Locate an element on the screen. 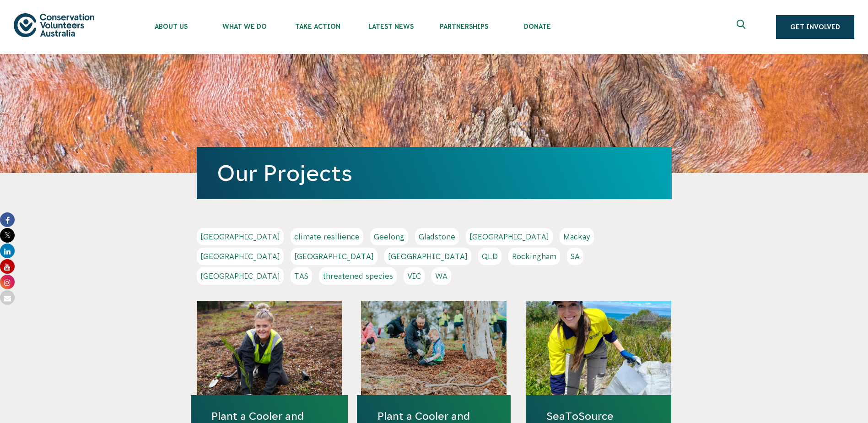 The height and width of the screenshot is (423, 868). span: About Us is located at coordinates (171, 26).